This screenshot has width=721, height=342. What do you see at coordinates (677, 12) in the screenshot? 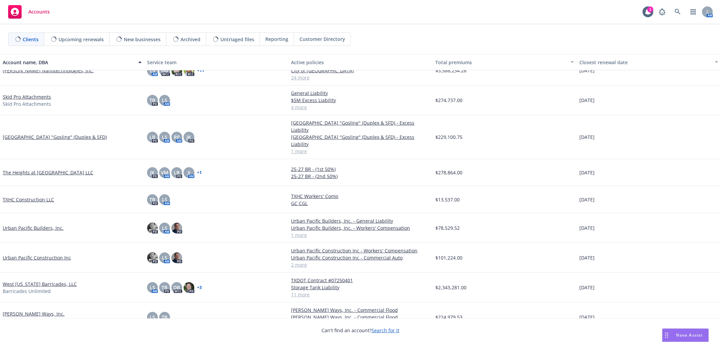
I see `a: Search` at bounding box center [677, 12].